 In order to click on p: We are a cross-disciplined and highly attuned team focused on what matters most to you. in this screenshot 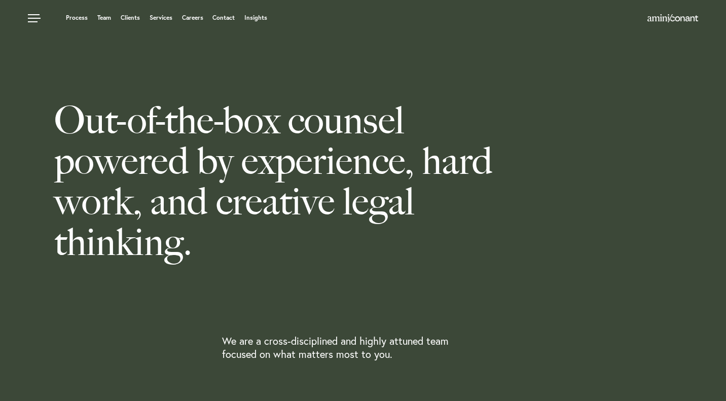, I will do `click(344, 348)`.